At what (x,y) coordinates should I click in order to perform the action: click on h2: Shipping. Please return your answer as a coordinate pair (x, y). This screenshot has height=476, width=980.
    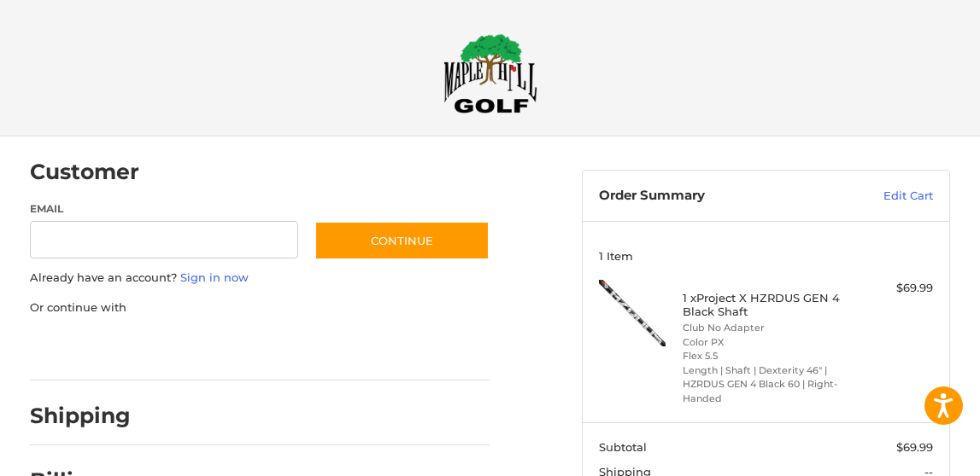
    Looking at the image, I should click on (80, 416).